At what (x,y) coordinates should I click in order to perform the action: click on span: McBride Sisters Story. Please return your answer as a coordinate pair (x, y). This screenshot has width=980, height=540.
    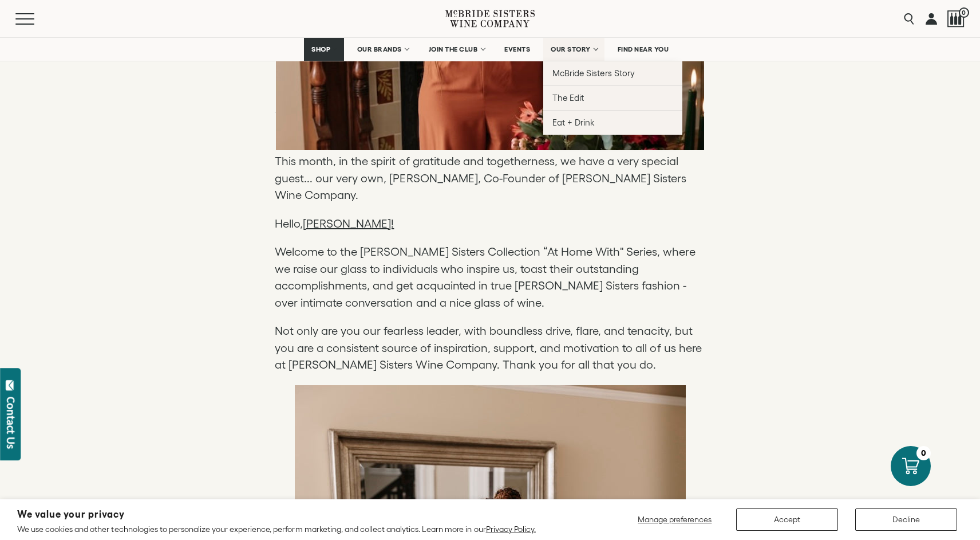
    Looking at the image, I should click on (593, 73).